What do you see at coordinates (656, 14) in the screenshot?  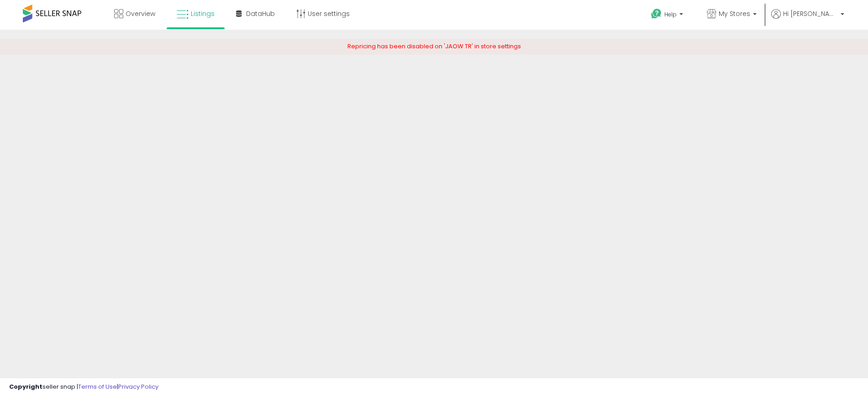 I see `i: Get Help` at bounding box center [656, 14].